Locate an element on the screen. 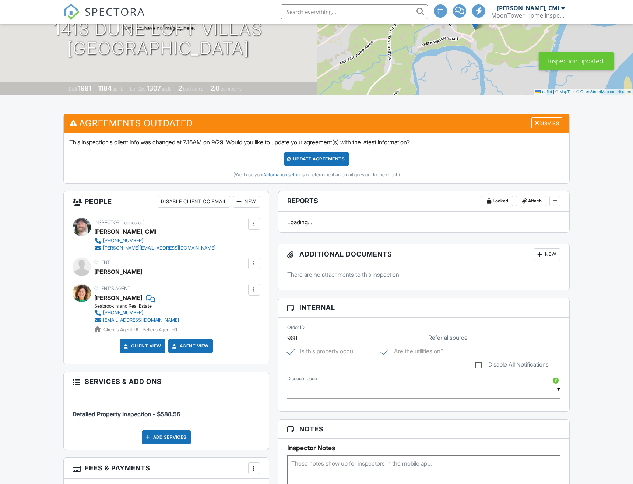 This screenshot has width=633, height=484. span: sq.ft. is located at coordinates (166, 89).